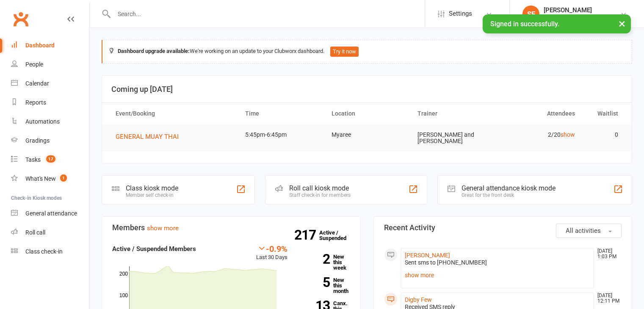  What do you see at coordinates (272, 253) in the screenshot?
I see `div: Last 30 Days` at bounding box center [272, 253].